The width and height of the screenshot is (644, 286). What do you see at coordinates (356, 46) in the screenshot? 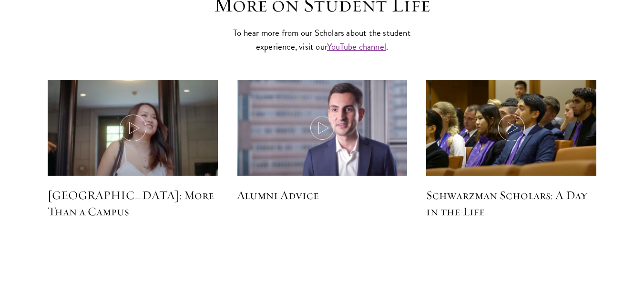
I see `a: YouTube channel` at bounding box center [356, 46].